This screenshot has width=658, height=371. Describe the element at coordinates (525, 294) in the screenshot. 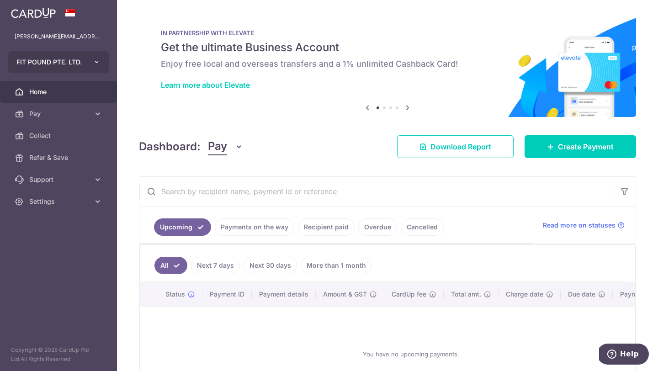

I see `span: Charge date` at that location.